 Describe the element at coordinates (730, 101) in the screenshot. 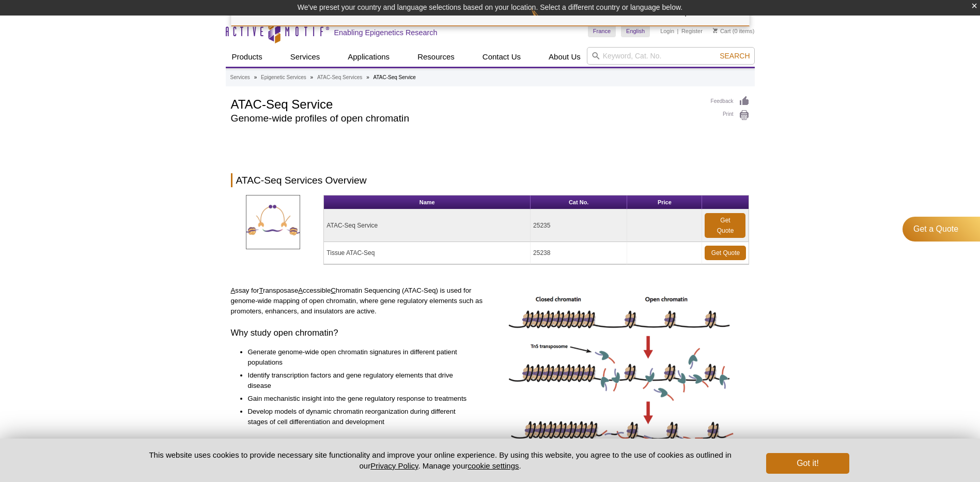

I see `a: Feedback` at that location.